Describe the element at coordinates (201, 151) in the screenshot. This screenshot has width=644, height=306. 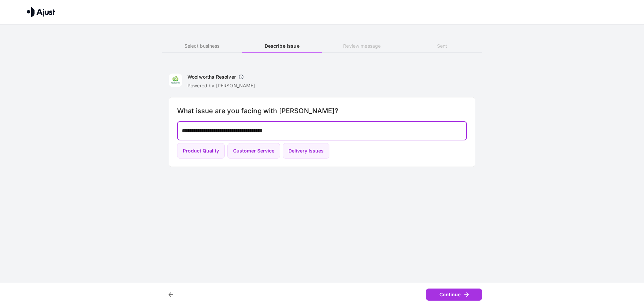
I see `button: Product Quality` at that location.